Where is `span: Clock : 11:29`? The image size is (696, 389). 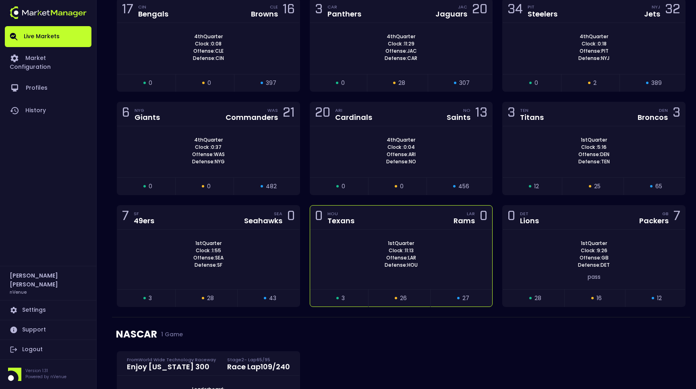 span: Clock : 11:29 is located at coordinates (401, 44).